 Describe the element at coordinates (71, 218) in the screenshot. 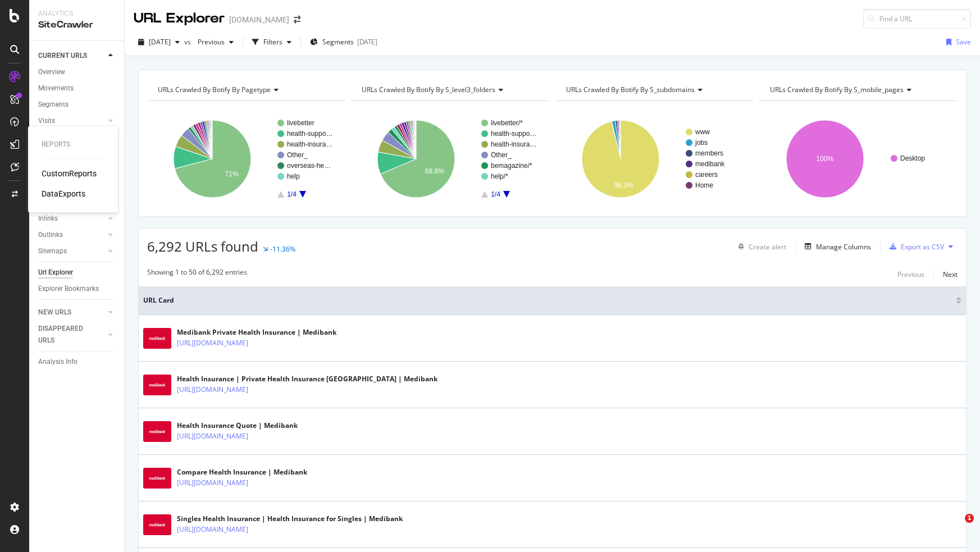

I see `a: Inlinks` at that location.